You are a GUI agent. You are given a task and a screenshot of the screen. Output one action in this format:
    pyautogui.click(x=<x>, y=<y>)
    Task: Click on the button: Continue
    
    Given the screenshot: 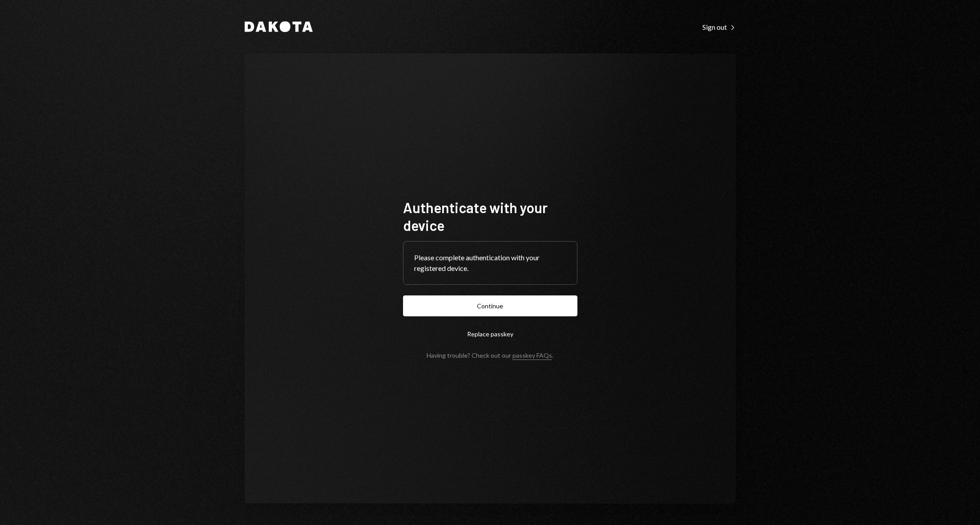 What is the action you would take?
    pyautogui.click(x=490, y=306)
    